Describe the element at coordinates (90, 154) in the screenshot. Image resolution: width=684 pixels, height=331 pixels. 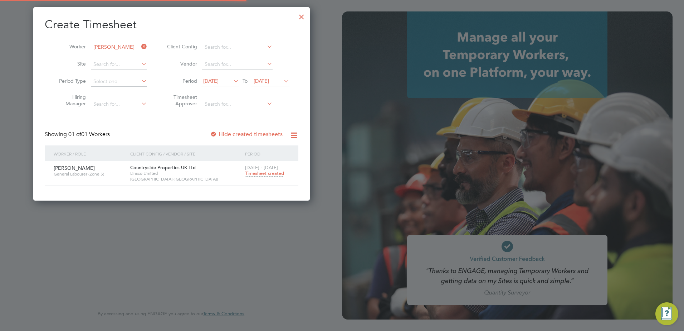
I see `div: Worker / Role` at that location.